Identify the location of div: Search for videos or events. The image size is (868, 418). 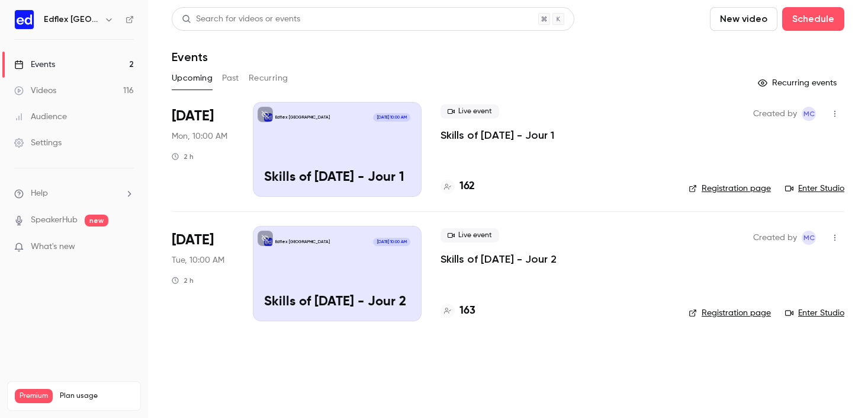
(241, 19).